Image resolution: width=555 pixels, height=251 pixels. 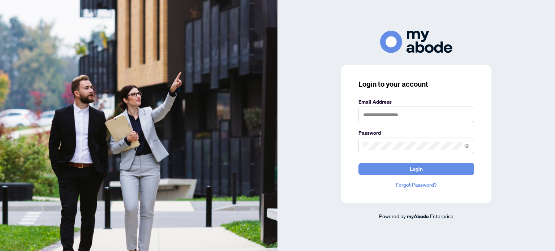 I want to click on span: eye-invisible, so click(x=467, y=146).